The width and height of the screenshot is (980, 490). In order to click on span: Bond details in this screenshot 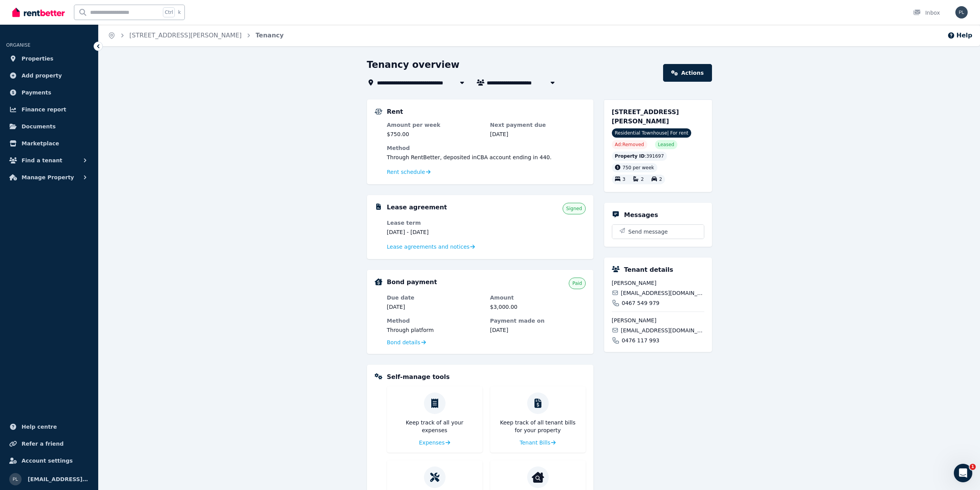, I will do `click(403, 342)`.